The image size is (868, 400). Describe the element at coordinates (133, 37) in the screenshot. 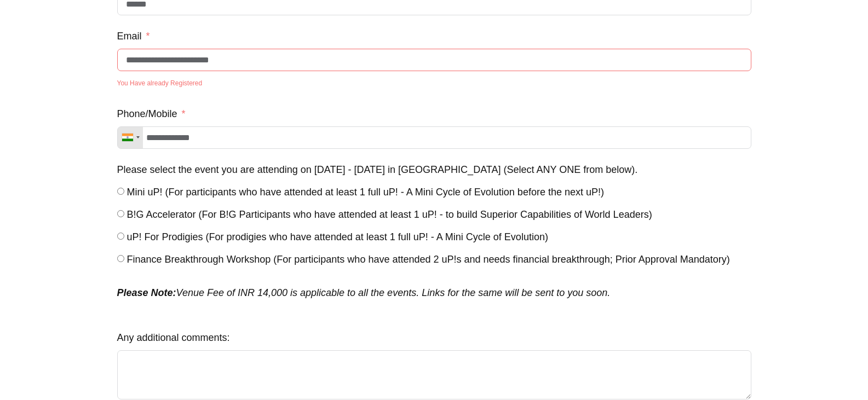

I see `label: Email` at that location.